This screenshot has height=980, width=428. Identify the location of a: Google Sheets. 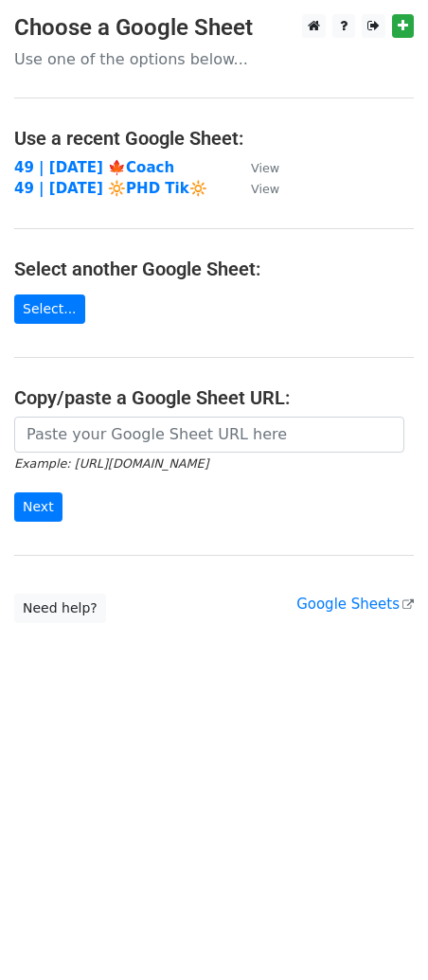
(355, 604).